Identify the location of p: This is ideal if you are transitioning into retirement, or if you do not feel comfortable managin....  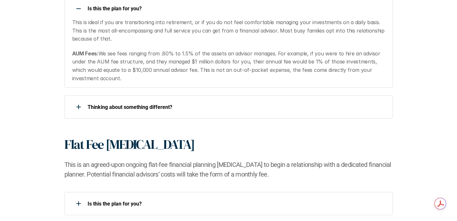
(228, 31).